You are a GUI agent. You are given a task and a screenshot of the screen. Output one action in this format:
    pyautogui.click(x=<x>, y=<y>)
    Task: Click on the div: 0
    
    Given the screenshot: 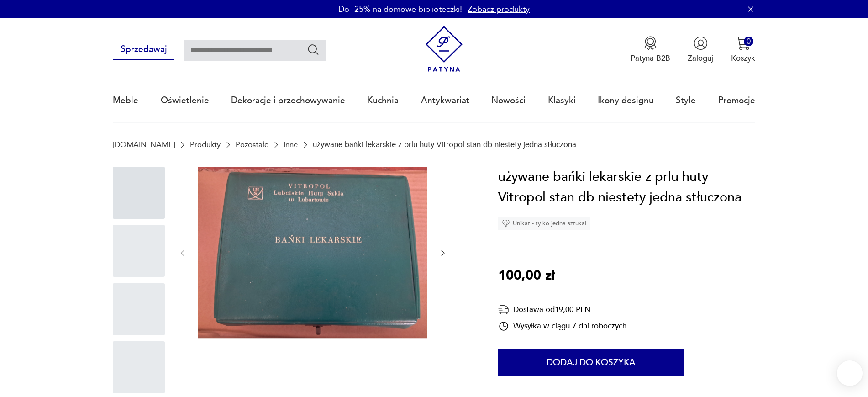 What is the action you would take?
    pyautogui.click(x=748, y=41)
    